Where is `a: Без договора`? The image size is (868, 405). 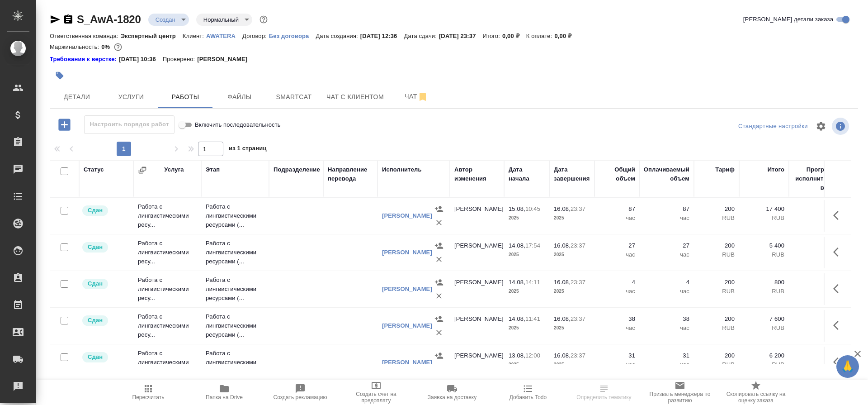 a: Без договора is located at coordinates (293, 35).